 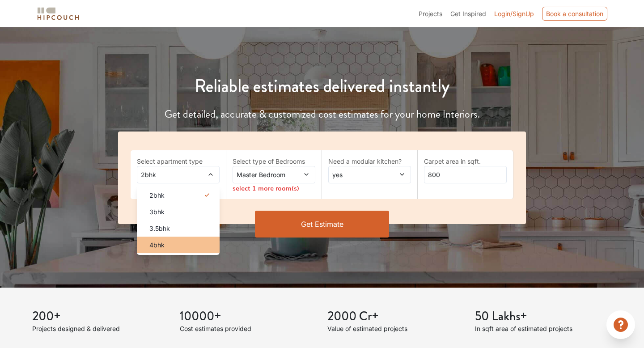 I want to click on span: 3bhk, so click(x=157, y=212).